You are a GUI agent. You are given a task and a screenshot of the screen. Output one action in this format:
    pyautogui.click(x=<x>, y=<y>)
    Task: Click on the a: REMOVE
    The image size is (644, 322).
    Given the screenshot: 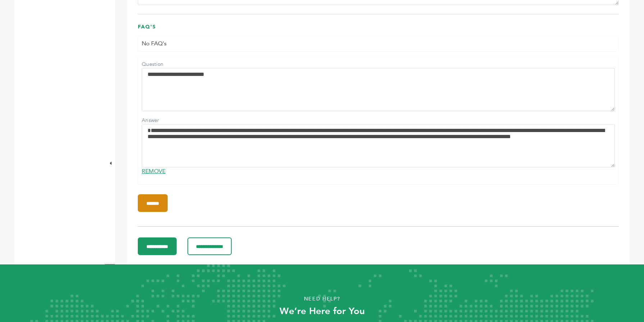 What is the action you would take?
    pyautogui.click(x=154, y=172)
    